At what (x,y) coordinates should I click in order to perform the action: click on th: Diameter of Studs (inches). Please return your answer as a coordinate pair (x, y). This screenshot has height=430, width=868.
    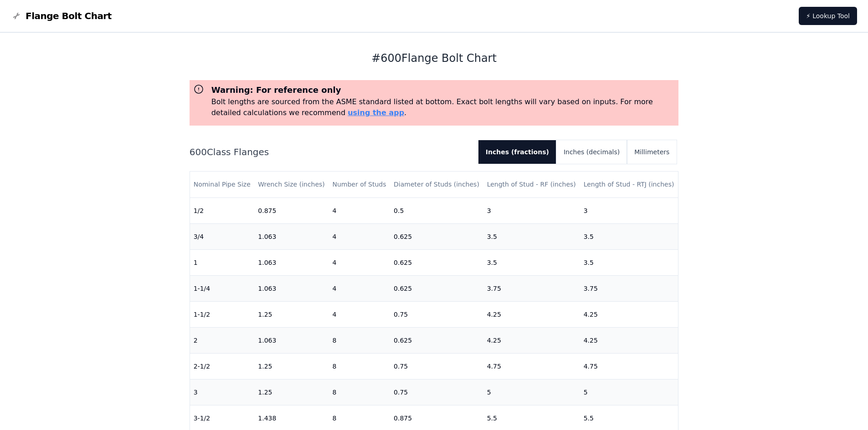
    Looking at the image, I should click on (437, 185).